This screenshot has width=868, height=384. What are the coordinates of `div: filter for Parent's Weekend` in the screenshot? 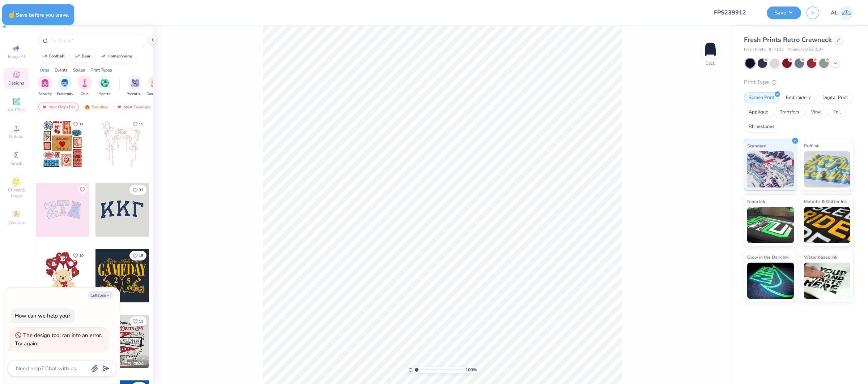 It's located at (135, 86).